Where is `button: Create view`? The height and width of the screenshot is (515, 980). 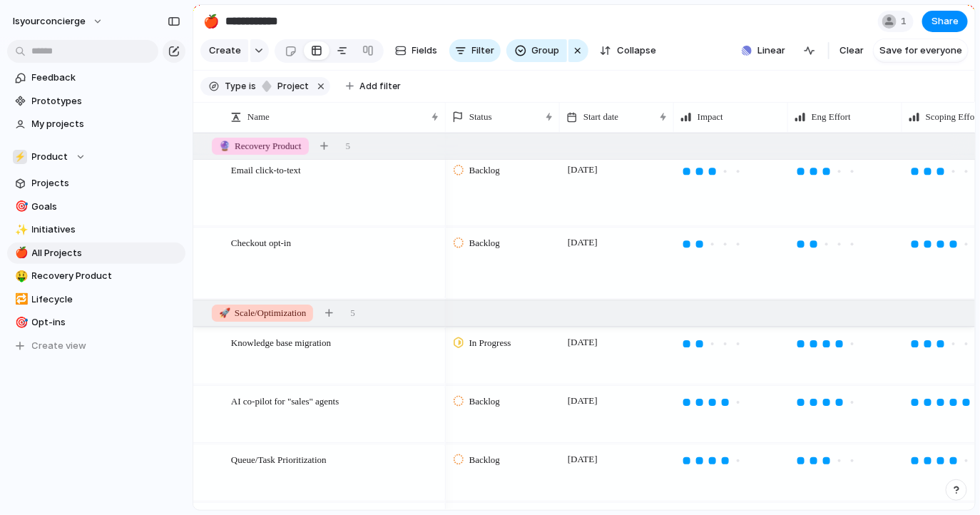 button: Create view is located at coordinates (97, 346).